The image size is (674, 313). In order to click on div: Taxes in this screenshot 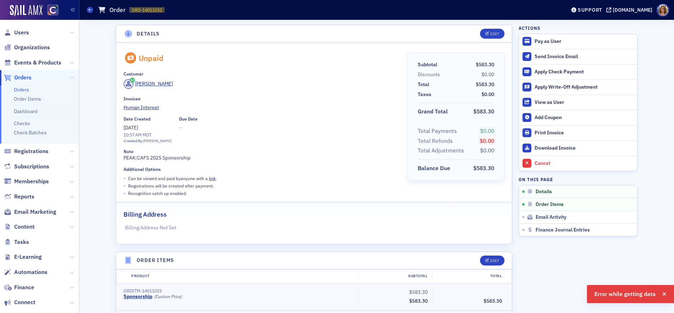, I will do `click(425, 94)`.